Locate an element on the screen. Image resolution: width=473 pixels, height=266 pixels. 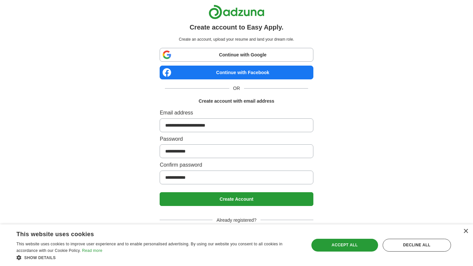
div: Show details is located at coordinates (158, 258).